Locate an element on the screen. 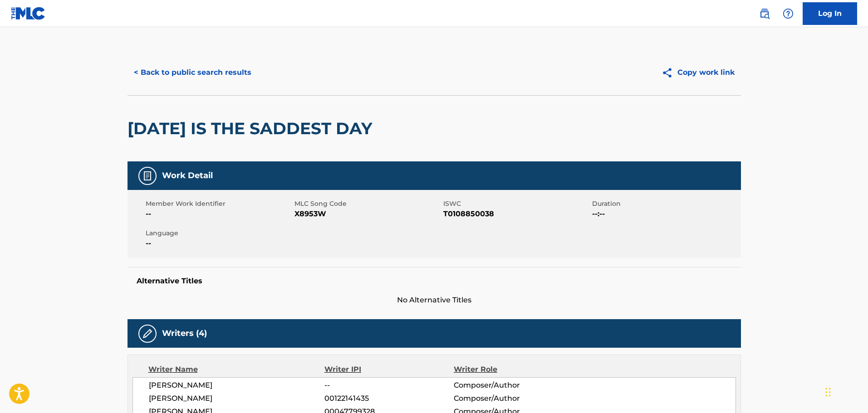 The height and width of the screenshot is (413, 868). span: No Alternative Titles is located at coordinates (435, 300).